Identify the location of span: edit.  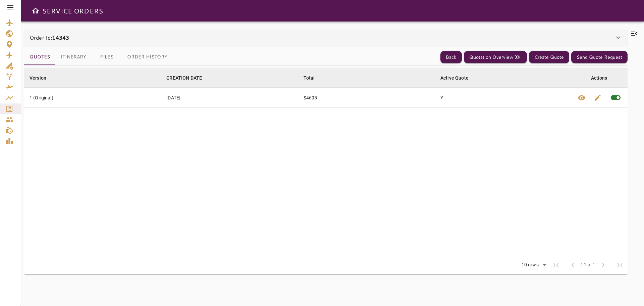
(597, 97).